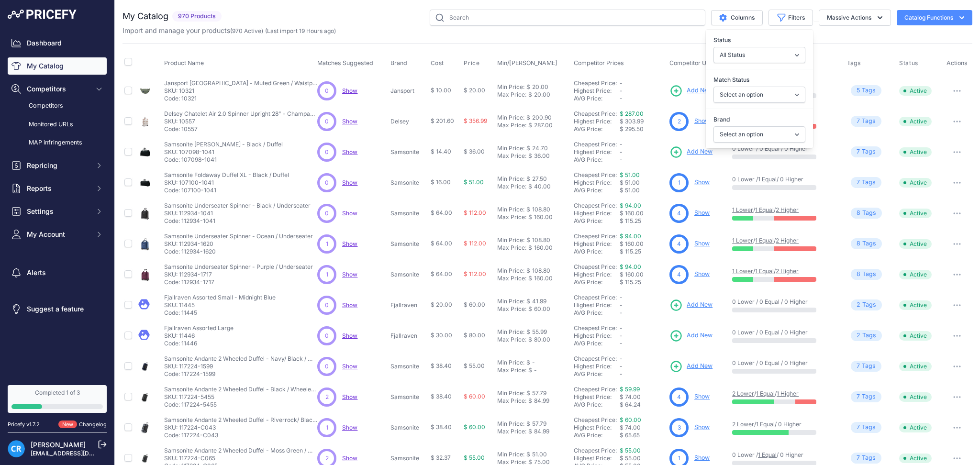 The height and width of the screenshot is (465, 980). Describe the element at coordinates (909, 63) in the screenshot. I see `span: Status` at that location.